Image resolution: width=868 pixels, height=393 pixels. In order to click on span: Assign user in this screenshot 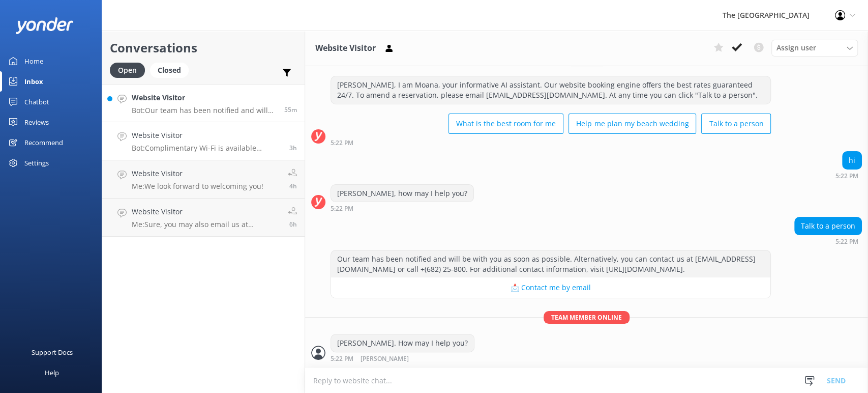, I will do `click(796, 48)`.